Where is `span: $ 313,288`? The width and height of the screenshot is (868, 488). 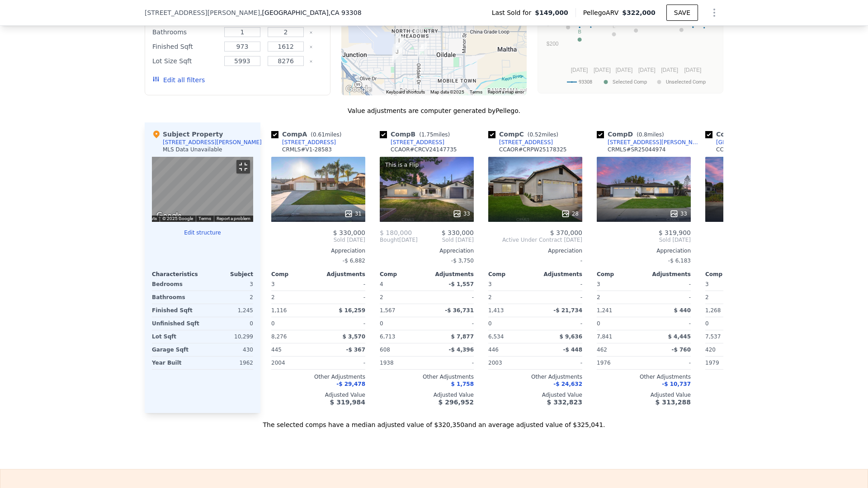 span: $ 313,288 is located at coordinates (673, 402).